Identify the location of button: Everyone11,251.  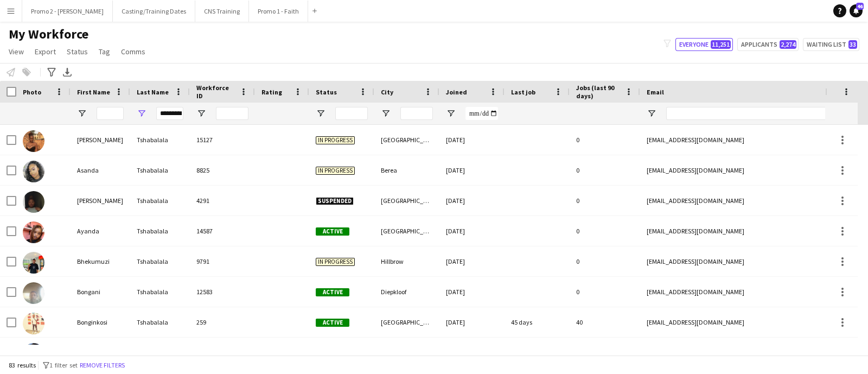
(704, 45).